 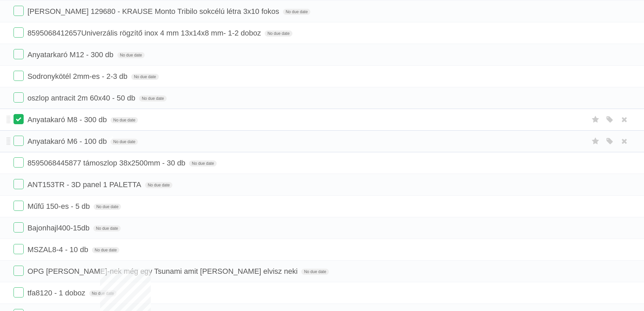 What do you see at coordinates (78, 76) in the screenshot?
I see `span: Sodronykötél 2mm-es - 2-3 db` at bounding box center [78, 76].